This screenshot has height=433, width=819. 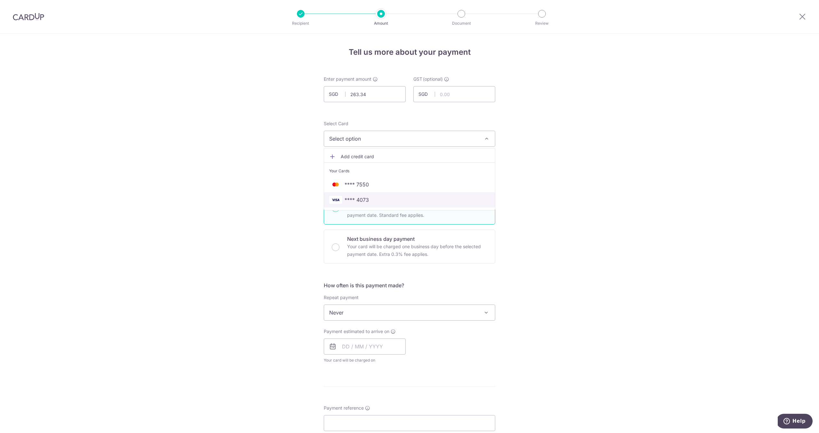 I want to click on img: VISA, so click(x=336, y=200).